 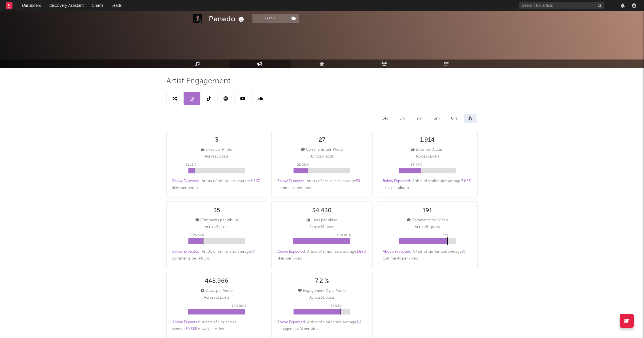 I want to click on p: 25.00 %, so click(x=303, y=165).